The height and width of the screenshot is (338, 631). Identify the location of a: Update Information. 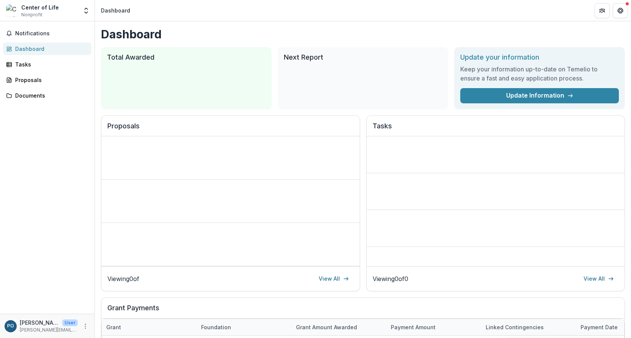
(539, 96).